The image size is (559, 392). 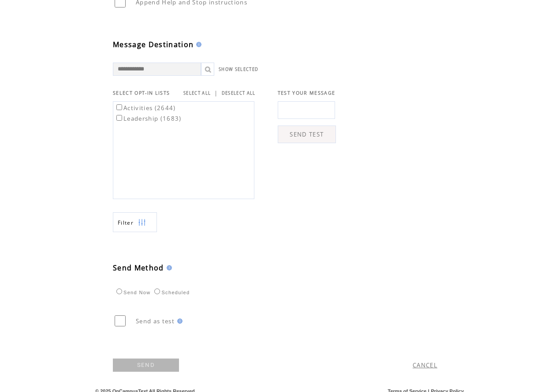 I want to click on label: Send Now, so click(x=132, y=293).